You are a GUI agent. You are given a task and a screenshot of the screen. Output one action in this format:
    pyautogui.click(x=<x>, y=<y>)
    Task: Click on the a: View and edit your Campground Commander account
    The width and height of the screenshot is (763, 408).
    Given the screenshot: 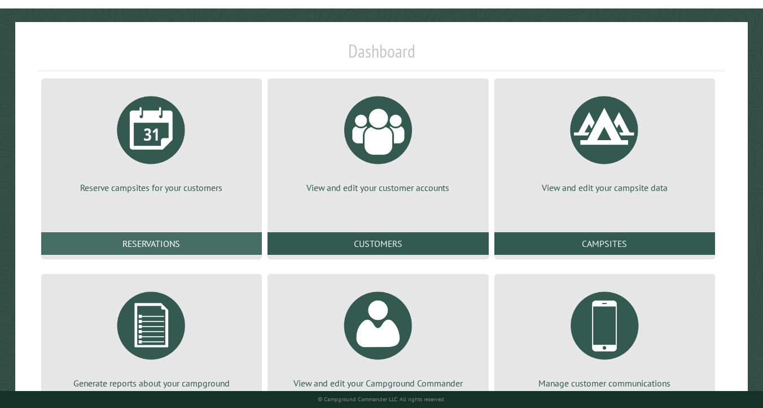 What is the action you would take?
    pyautogui.click(x=378, y=342)
    